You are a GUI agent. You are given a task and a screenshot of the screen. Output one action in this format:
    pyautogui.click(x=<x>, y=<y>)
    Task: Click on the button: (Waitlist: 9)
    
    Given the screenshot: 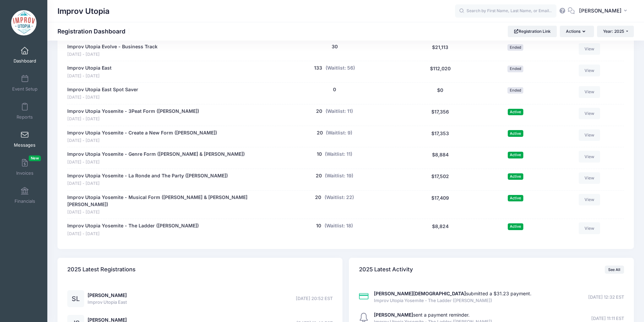 What is the action you would take?
    pyautogui.click(x=339, y=133)
    